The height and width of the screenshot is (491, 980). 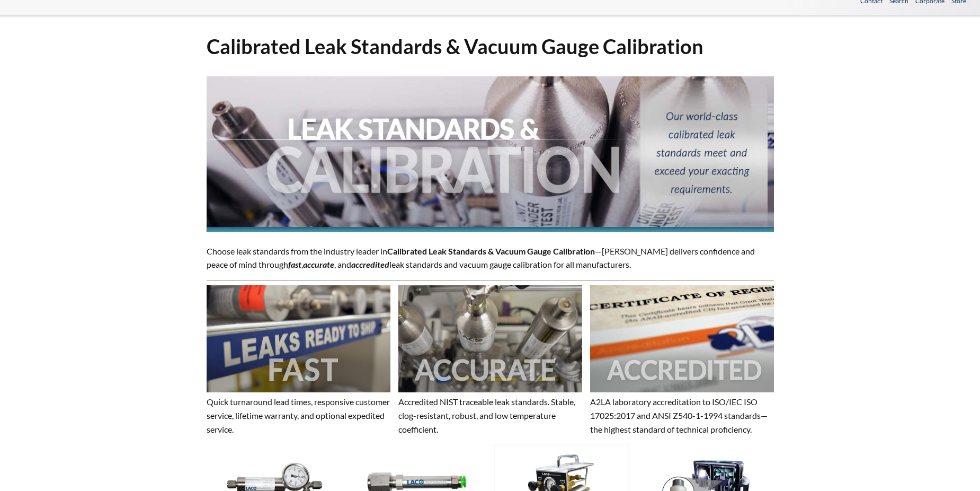 I want to click on img: Image showing the word FAST overlaid on it, so click(x=298, y=339).